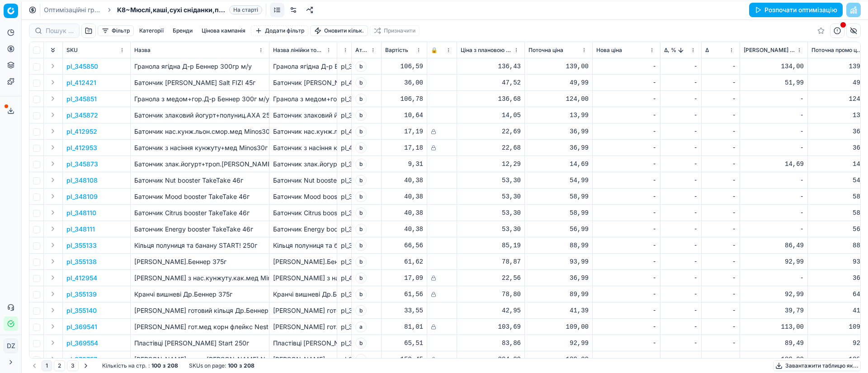 This screenshot has width=868, height=373. Describe the element at coordinates (344, 327) in the screenshot. I see `div: pl_369541` at that location.